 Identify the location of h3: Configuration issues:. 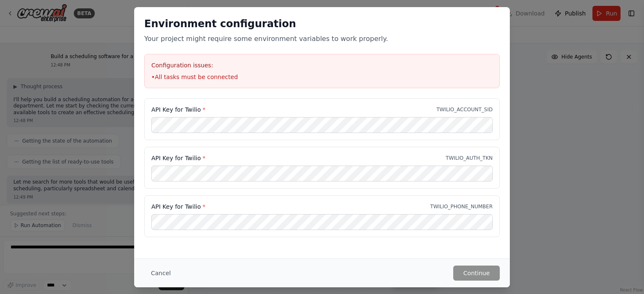
(322, 65).